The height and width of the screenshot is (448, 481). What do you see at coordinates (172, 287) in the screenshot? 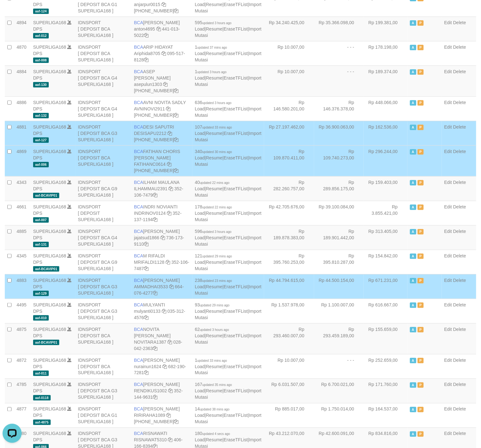
I see `a: Copy AMMADHAI3533 to clipboard` at bounding box center [172, 287].